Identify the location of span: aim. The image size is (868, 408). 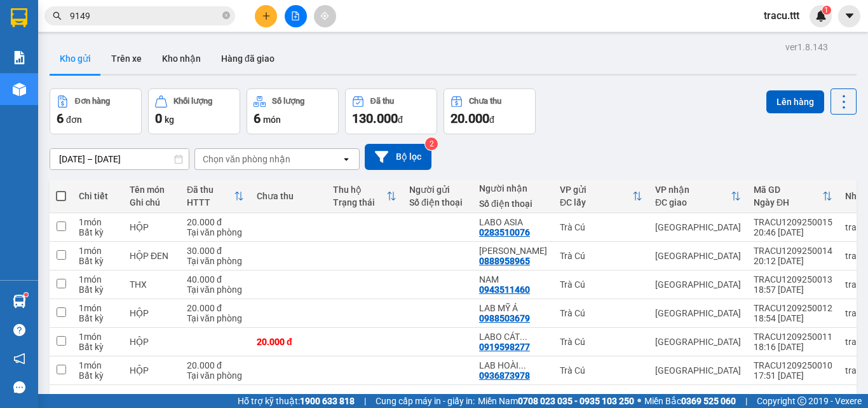
(325, 16).